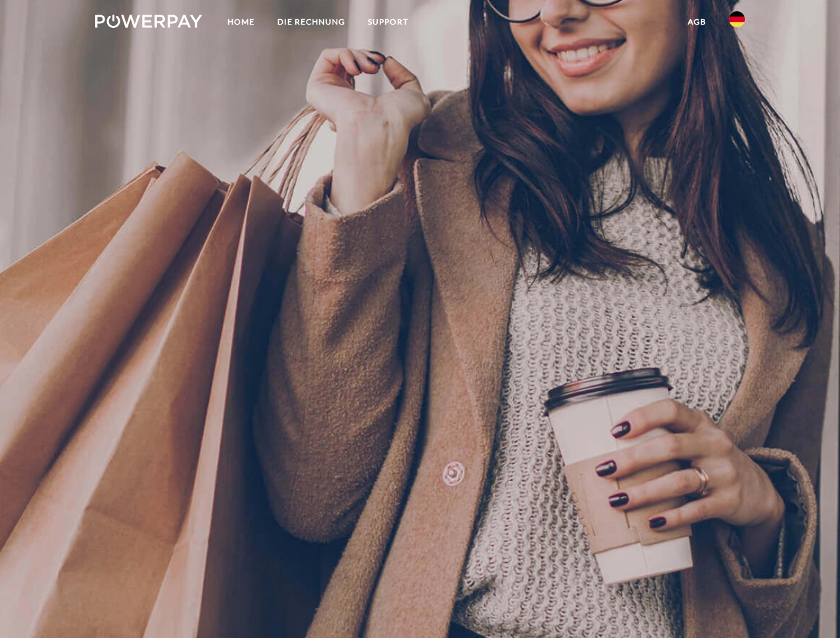 The image size is (840, 638). Describe the element at coordinates (241, 22) in the screenshot. I see `a: Home` at that location.